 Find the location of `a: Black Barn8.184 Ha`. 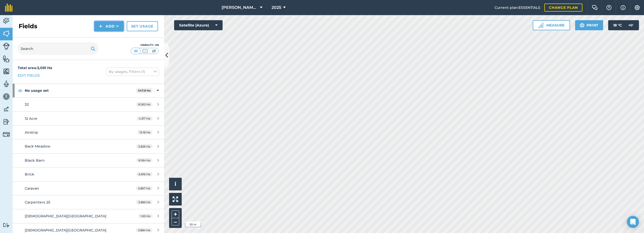

a: Black Barn8.184 Ha is located at coordinates (88, 161).